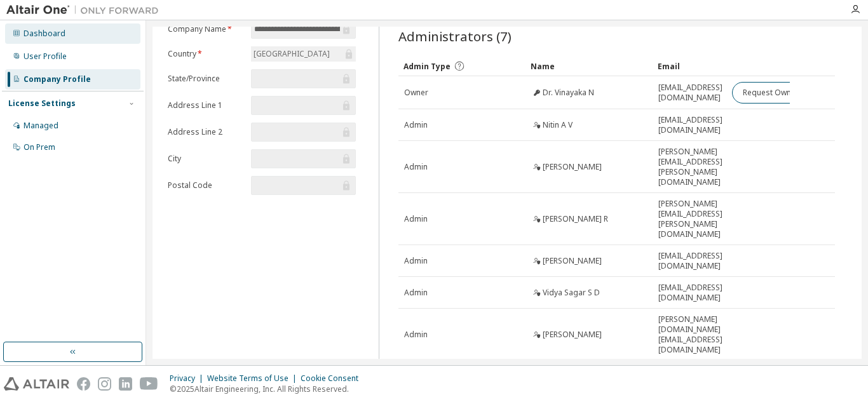 This screenshot has width=868, height=402. Describe the element at coordinates (267, 389) in the screenshot. I see `p: © 2025 Altair Engineering, Inc. All Rights Reserved.` at that location.